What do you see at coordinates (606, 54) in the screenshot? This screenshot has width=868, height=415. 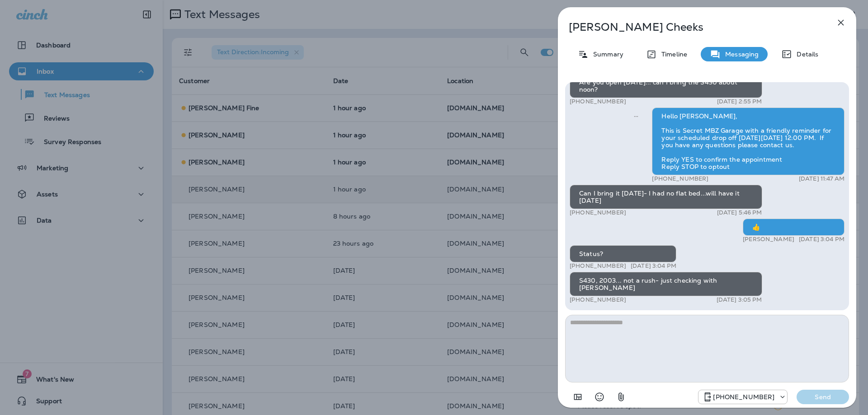 I see `p: Summary` at bounding box center [606, 54].